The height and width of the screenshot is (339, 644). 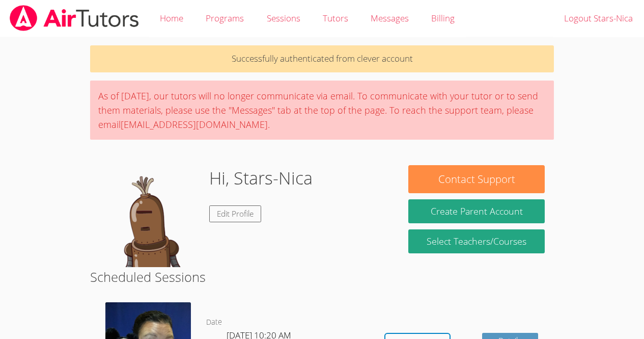 I want to click on button: Contact Support, so click(x=476, y=179).